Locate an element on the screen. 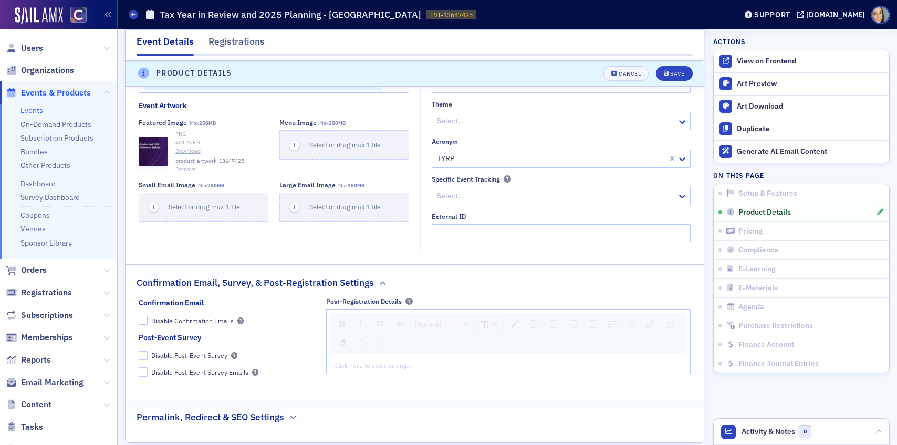 The image size is (897, 445). div: rdw-block-control is located at coordinates (443, 324).